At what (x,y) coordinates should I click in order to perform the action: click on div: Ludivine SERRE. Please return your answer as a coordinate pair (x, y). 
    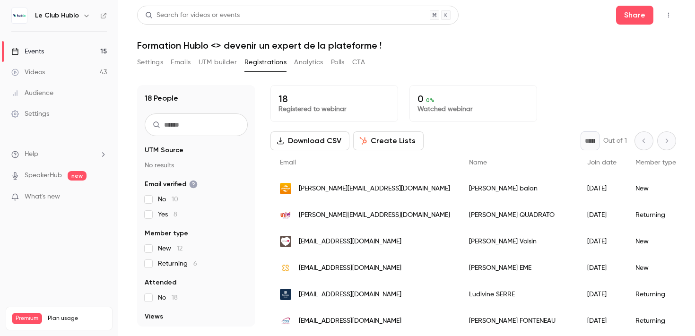
    Looking at the image, I should click on (519, 295).